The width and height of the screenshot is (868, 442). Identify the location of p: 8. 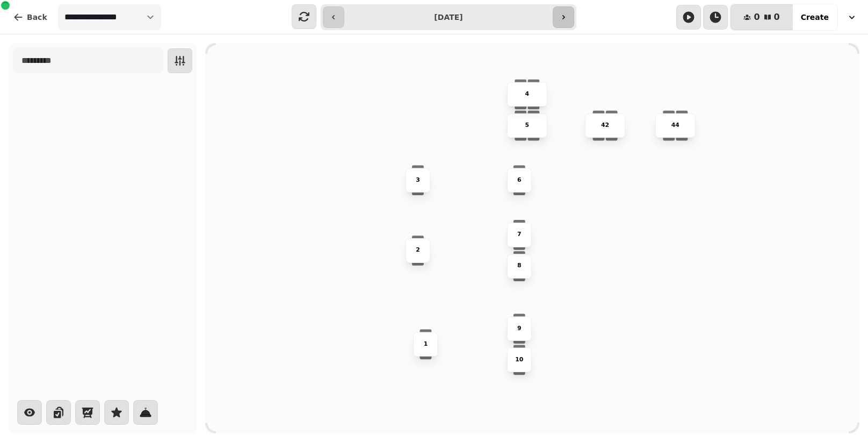
(519, 266).